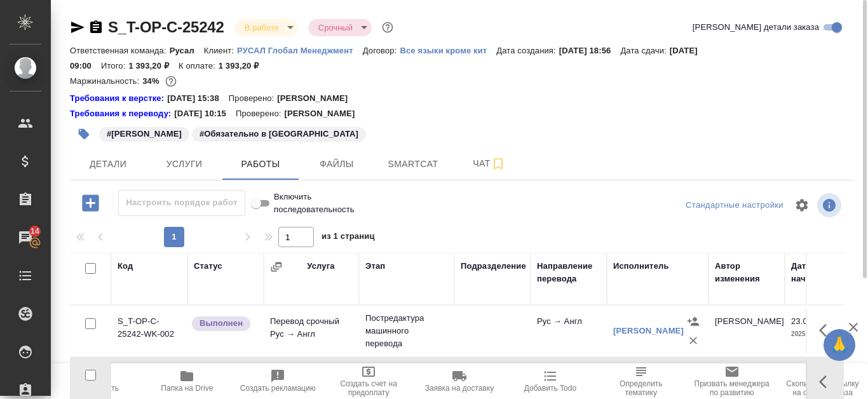  Describe the element at coordinates (369, 389) in the screenshot. I see `span: Создать счет на предоплату` at that location.